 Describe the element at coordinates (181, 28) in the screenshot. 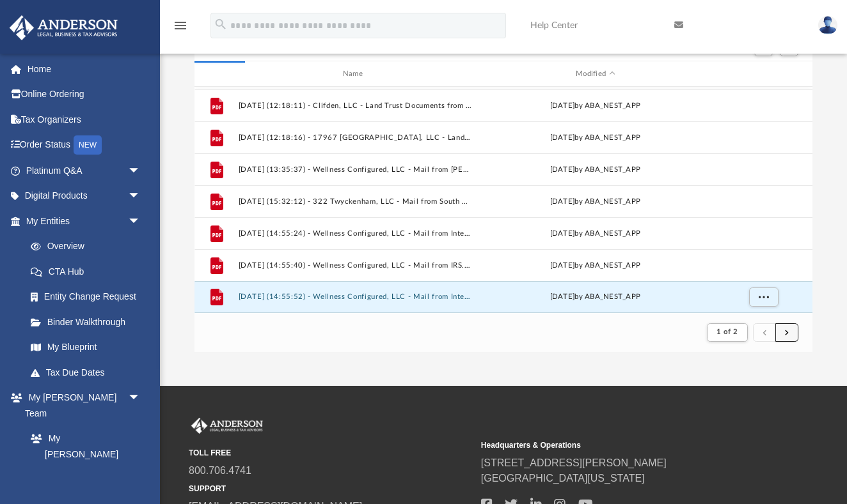

I see `a: menu` at that location.